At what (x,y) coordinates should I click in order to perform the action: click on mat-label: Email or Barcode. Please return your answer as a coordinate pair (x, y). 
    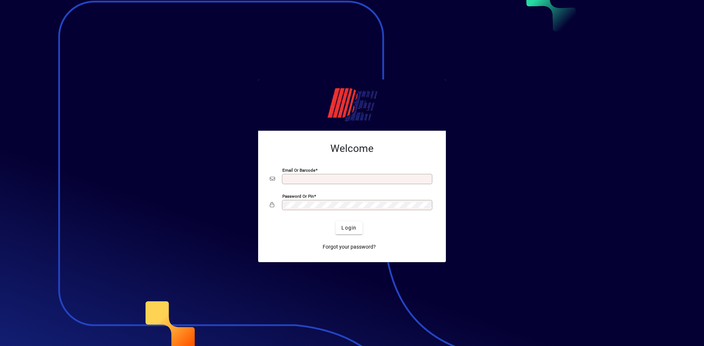
    Looking at the image, I should click on (299, 170).